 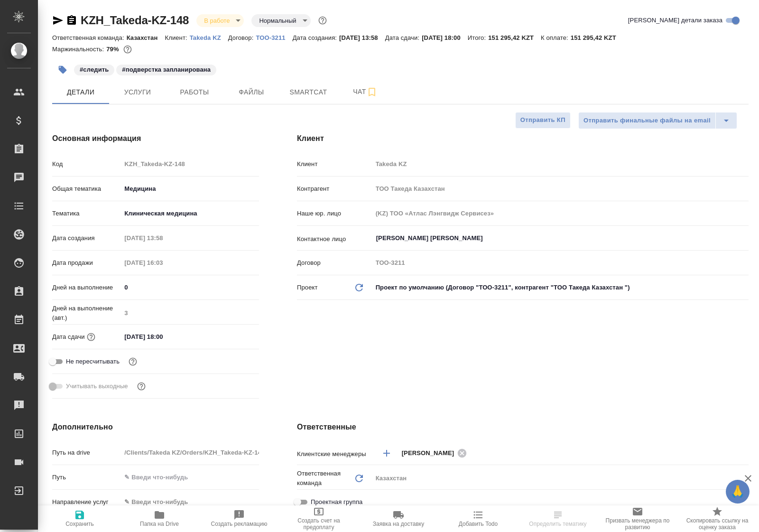 I want to click on p: Проект, so click(x=307, y=288).